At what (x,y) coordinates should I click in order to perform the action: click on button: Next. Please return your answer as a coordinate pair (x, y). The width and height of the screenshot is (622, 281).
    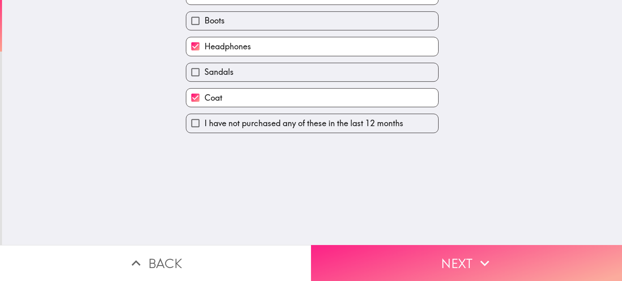
    Looking at the image, I should click on (466, 263).